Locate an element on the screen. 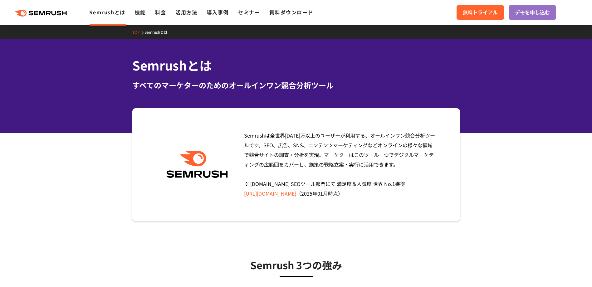 The width and height of the screenshot is (592, 287). a: 資料ダウンロード is located at coordinates (291, 12).